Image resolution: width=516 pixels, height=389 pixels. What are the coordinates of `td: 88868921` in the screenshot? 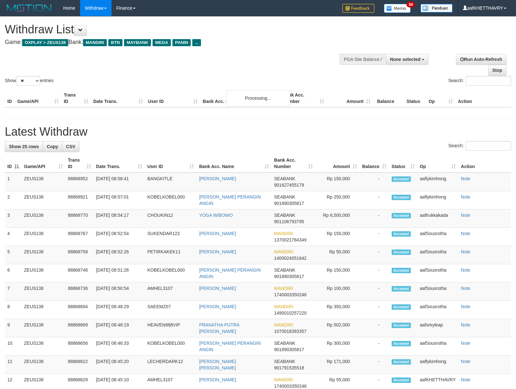 It's located at (79, 200).